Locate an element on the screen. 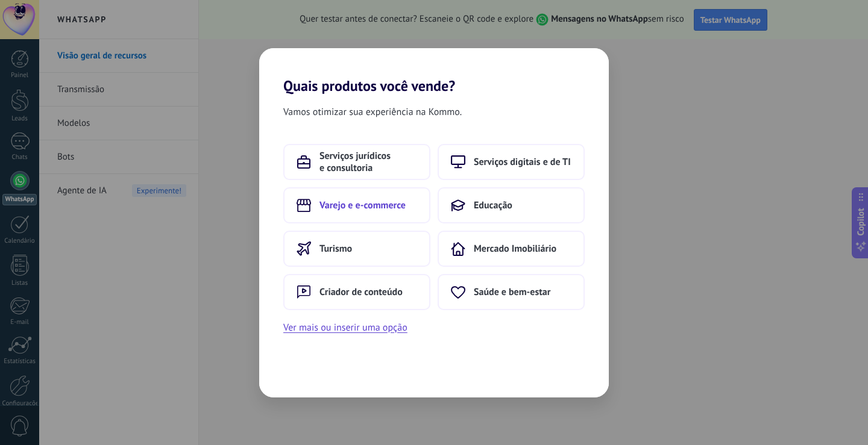 This screenshot has width=868, height=445. button: Varejo e e-commerce is located at coordinates (357, 205).